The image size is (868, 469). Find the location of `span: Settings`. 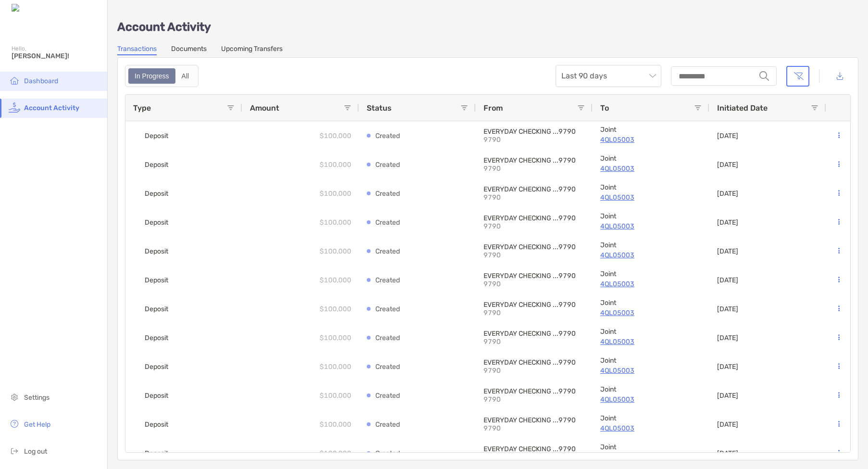

span: Settings is located at coordinates (37, 397).